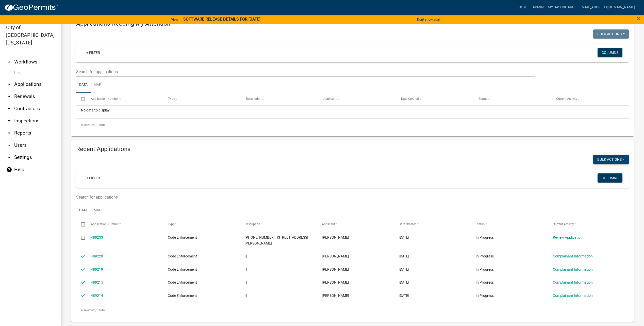  What do you see at coordinates (353, 310) in the screenshot?
I see `div: 5 total` at bounding box center [353, 310].